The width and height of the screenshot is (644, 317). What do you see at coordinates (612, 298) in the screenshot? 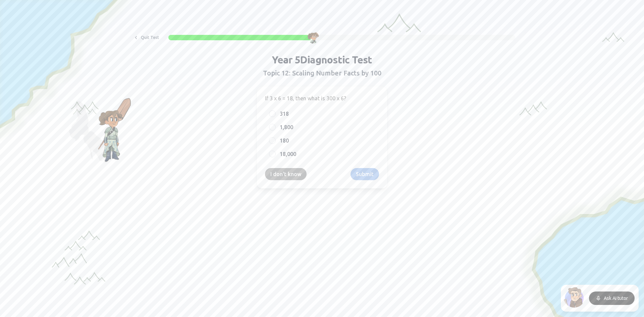
I see `button: Ask AI tutor` at bounding box center [612, 298].